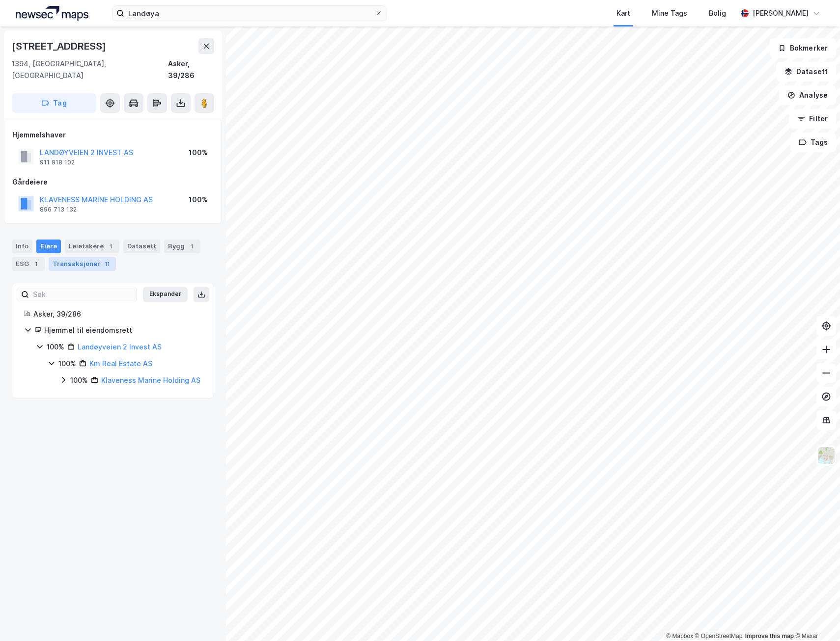 The width and height of the screenshot is (840, 641). Describe the element at coordinates (670, 13) in the screenshot. I see `div: Mine Tags` at that location.